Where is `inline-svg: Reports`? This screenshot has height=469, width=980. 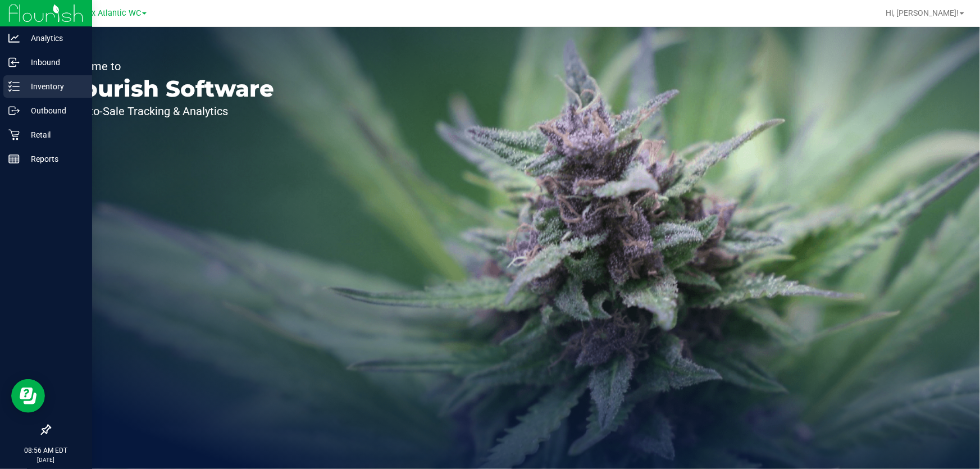
inline-svg: Reports is located at coordinates (14, 159).